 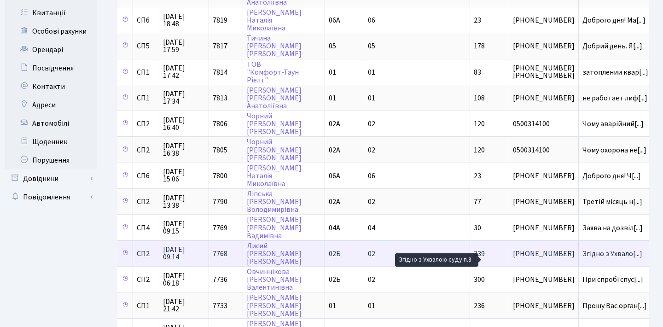 I want to click on a: Порушення, so click(x=51, y=160).